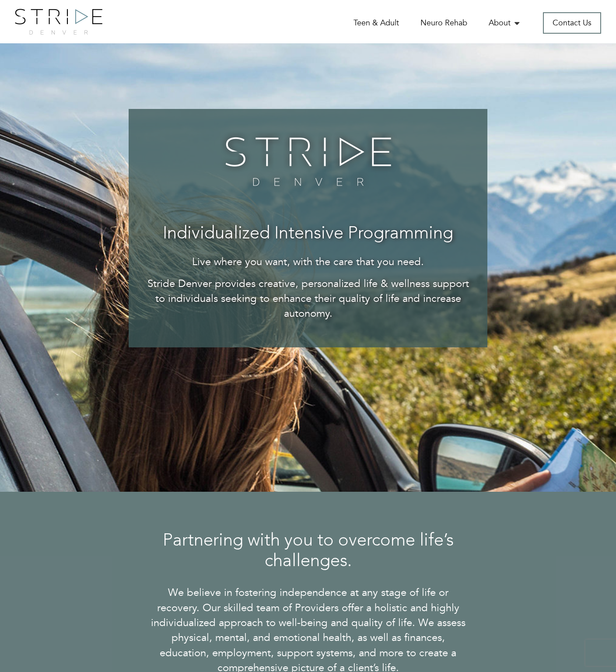  Describe the element at coordinates (59, 22) in the screenshot. I see `img: logo.png` at that location.